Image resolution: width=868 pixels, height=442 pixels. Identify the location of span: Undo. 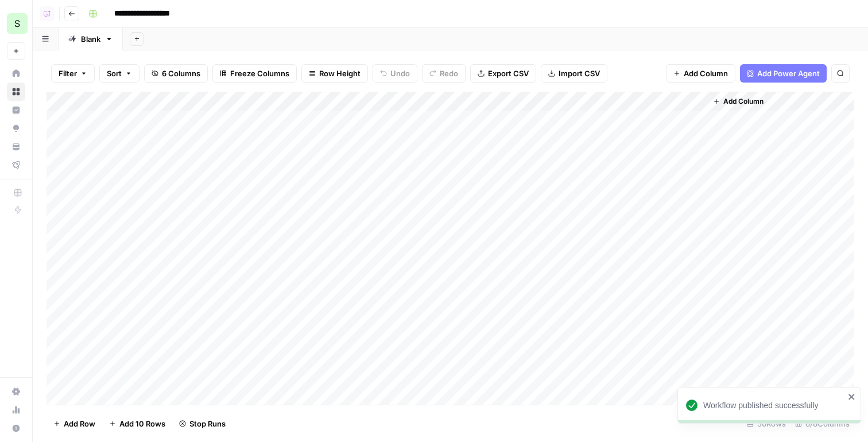
(400, 73).